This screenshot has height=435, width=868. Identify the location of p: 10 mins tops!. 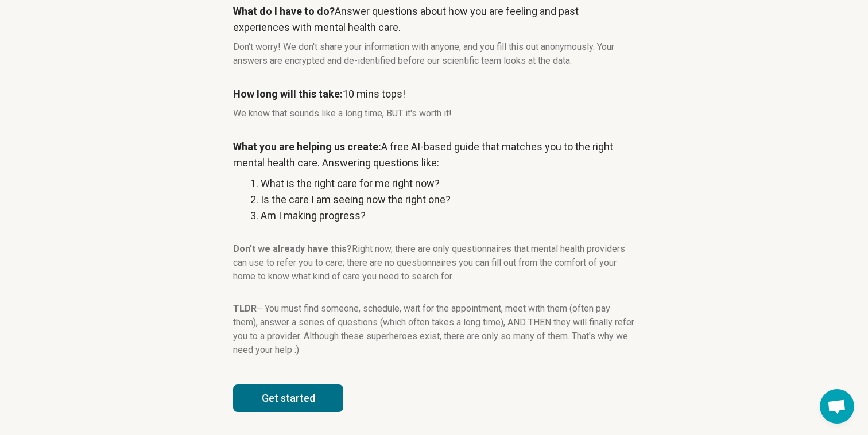
(434, 94).